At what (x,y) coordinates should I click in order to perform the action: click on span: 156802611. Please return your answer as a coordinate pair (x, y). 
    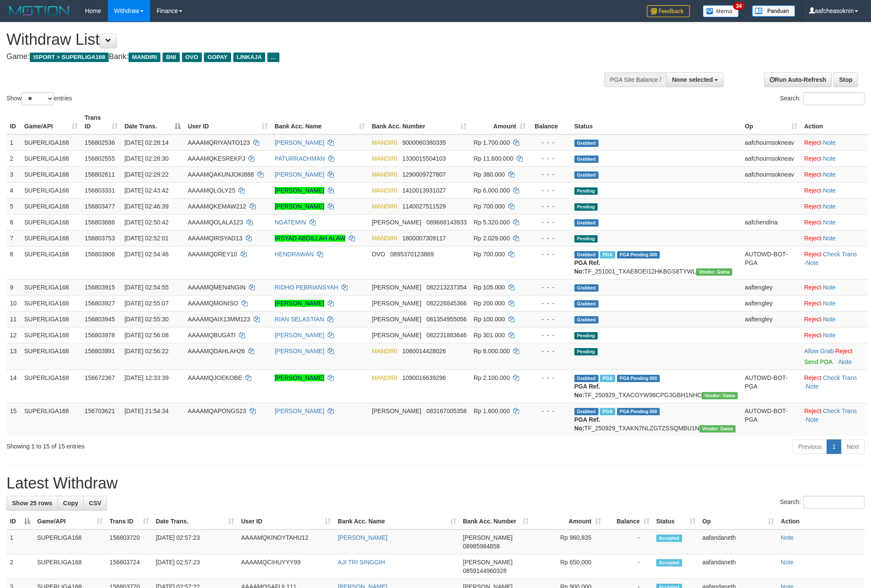
    Looking at the image, I should click on (99, 175).